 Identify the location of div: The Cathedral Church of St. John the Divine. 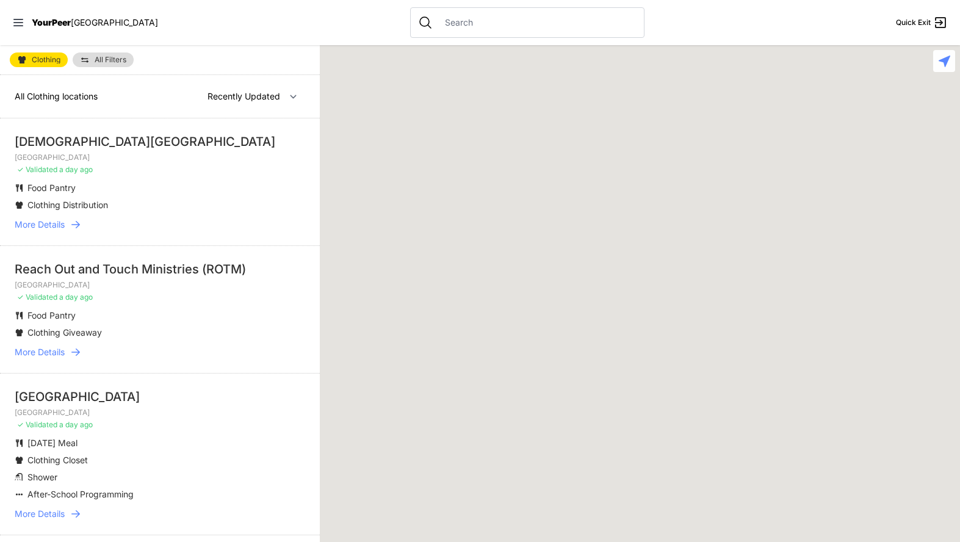
(660, 130).